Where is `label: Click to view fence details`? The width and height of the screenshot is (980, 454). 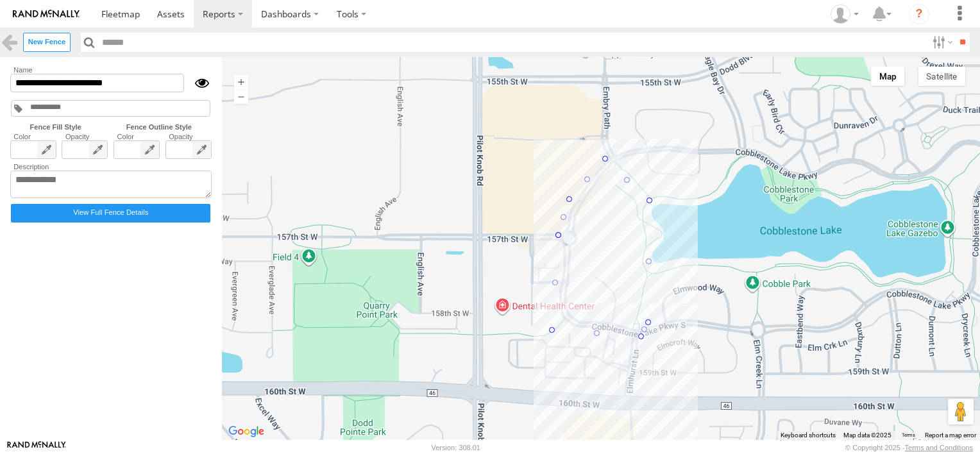
label: Click to view fence details is located at coordinates (110, 212).